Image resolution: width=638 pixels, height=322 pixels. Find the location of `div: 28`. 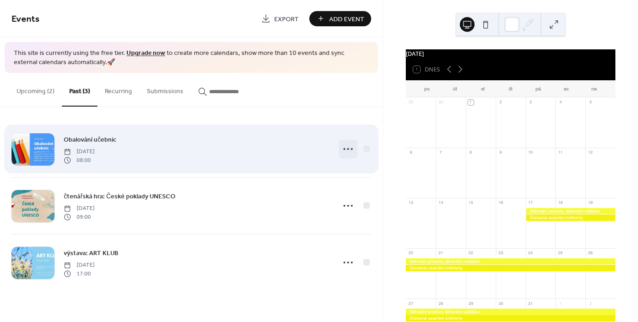

div: 28 is located at coordinates (441, 304).